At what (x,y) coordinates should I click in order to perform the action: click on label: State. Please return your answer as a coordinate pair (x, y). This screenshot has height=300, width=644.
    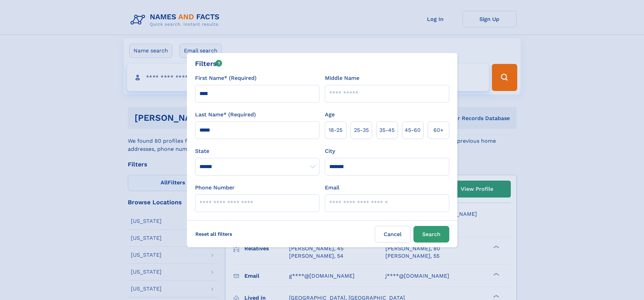
    Looking at the image, I should click on (257, 151).